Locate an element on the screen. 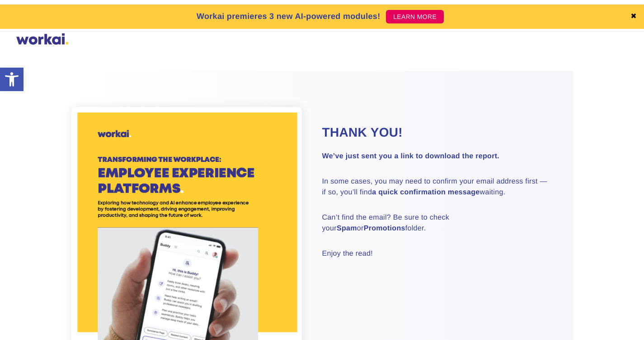 This screenshot has height=340, width=644. p: Can’t find the email? Be sure to check your or folder. is located at coordinates (436, 223).